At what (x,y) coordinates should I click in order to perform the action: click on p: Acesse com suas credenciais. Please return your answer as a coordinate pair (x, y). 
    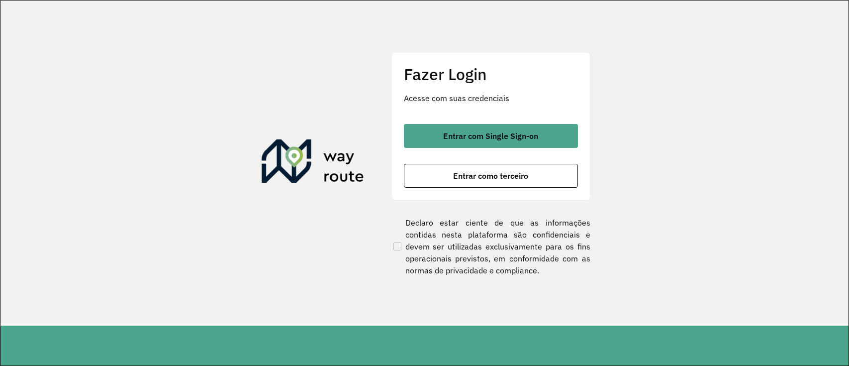
    Looking at the image, I should click on (491, 98).